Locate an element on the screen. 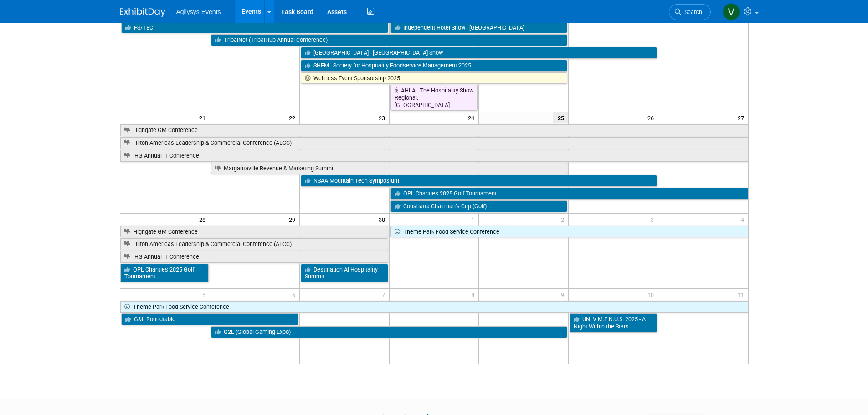 The height and width of the screenshot is (415, 868). span: 3 is located at coordinates (653, 219).